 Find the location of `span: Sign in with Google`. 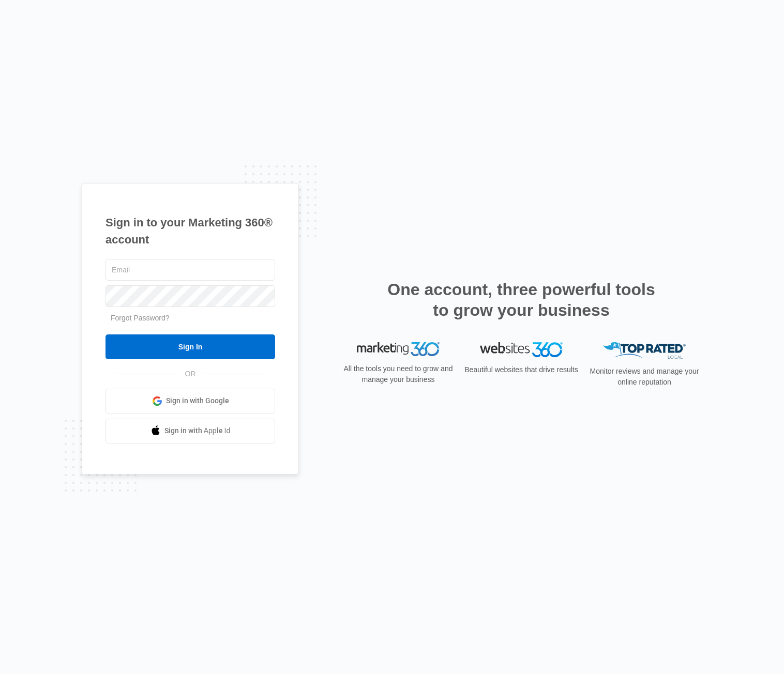

span: Sign in with Google is located at coordinates (197, 401).